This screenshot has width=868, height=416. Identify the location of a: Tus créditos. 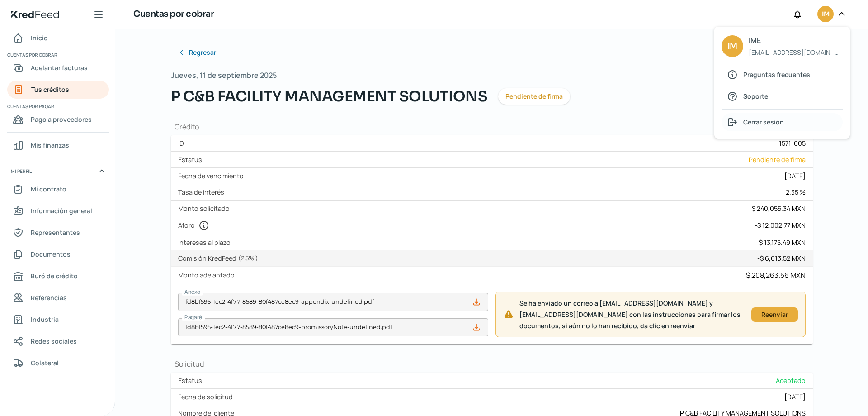
(58, 90).